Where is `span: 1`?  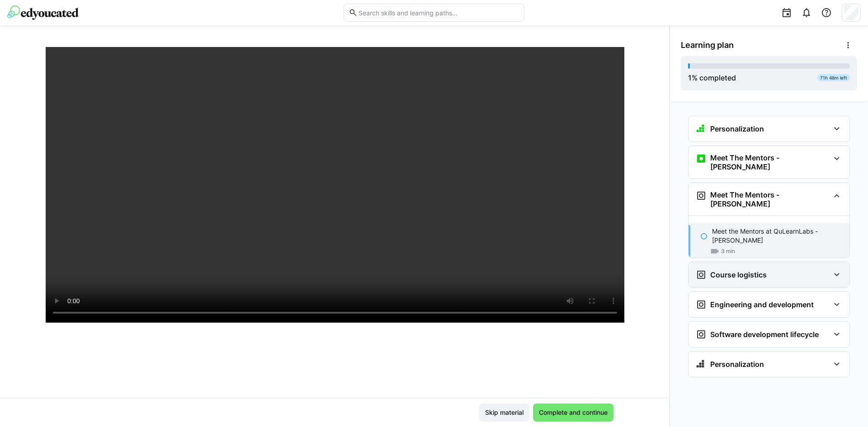 span: 1 is located at coordinates (690, 78).